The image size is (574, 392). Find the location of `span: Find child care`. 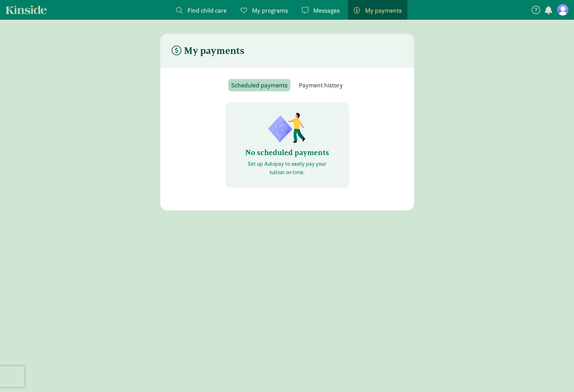

span: Find child care is located at coordinates (207, 10).